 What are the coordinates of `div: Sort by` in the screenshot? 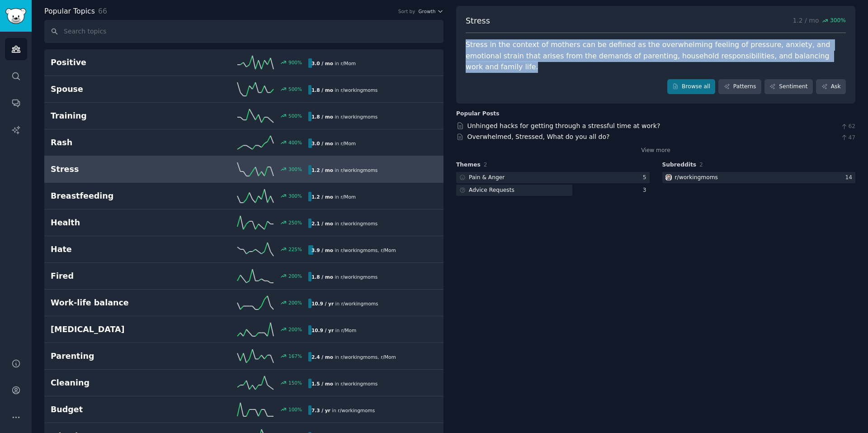 It's located at (407, 11).